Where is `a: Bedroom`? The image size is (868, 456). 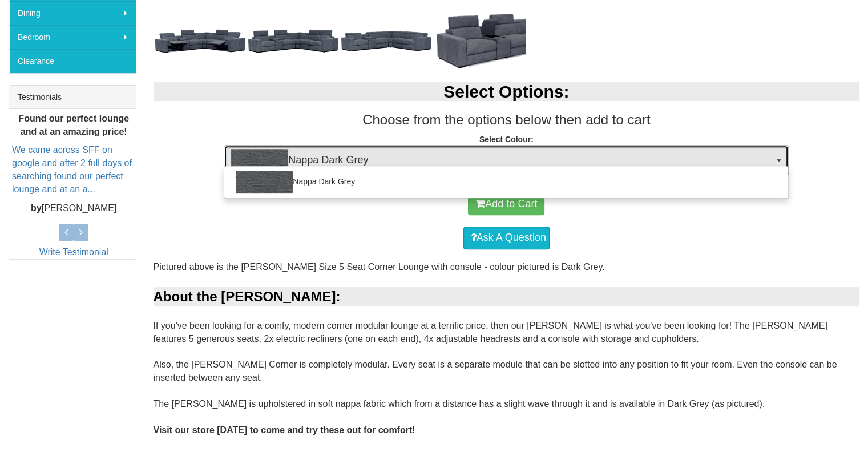
a: Bedroom is located at coordinates (72, 37).